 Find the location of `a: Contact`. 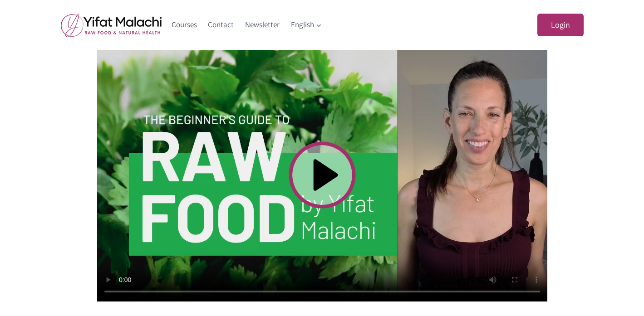

a: Contact is located at coordinates (221, 25).